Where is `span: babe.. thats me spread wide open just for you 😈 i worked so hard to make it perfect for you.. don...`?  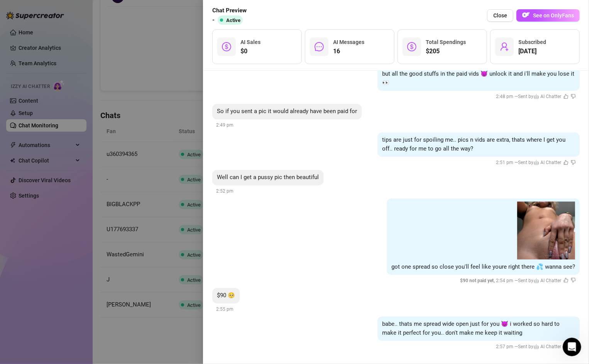 span: babe.. thats me spread wide open just for you 😈 i worked so hard to make it perfect for you.. don... is located at coordinates (471, 329).